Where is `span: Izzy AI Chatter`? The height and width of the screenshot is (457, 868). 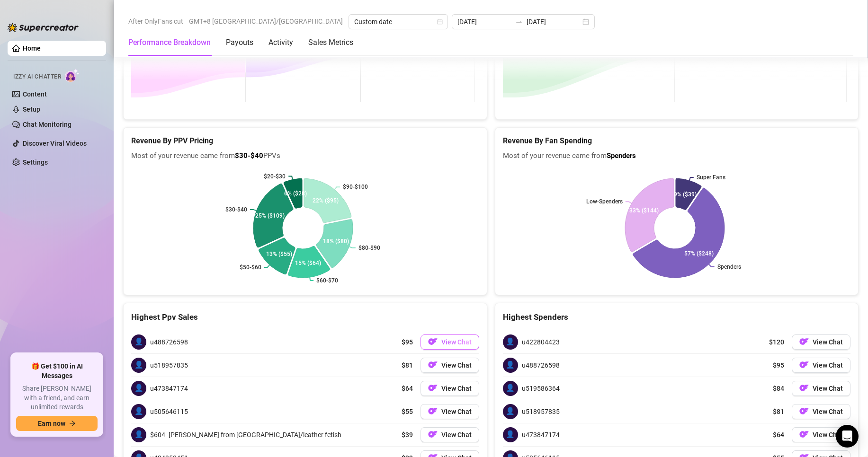
span: Izzy AI Chatter is located at coordinates (37, 77).